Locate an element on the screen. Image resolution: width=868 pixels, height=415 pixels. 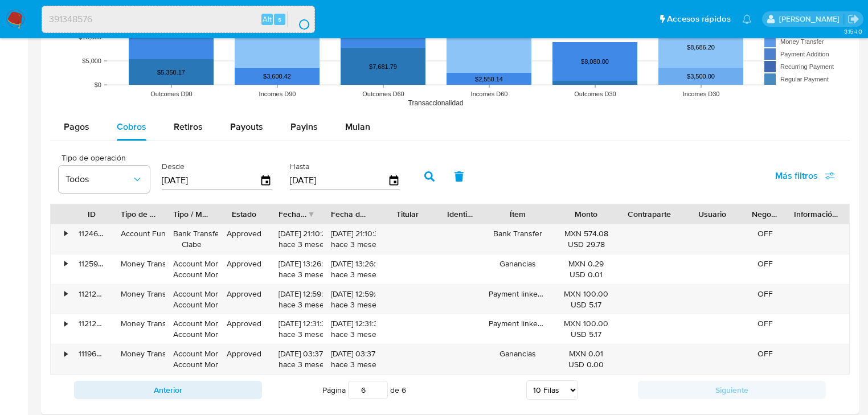
a: Salir is located at coordinates (854, 19).